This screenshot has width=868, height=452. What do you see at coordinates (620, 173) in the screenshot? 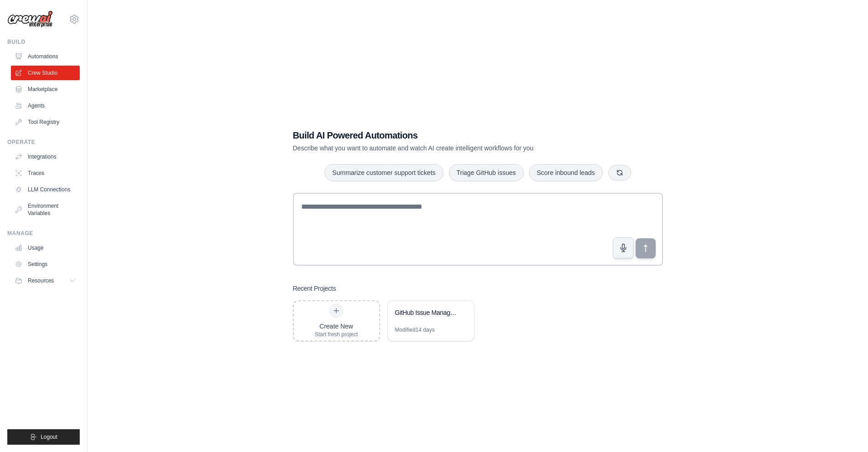
I see `button: Get new suggestions` at bounding box center [620, 173].